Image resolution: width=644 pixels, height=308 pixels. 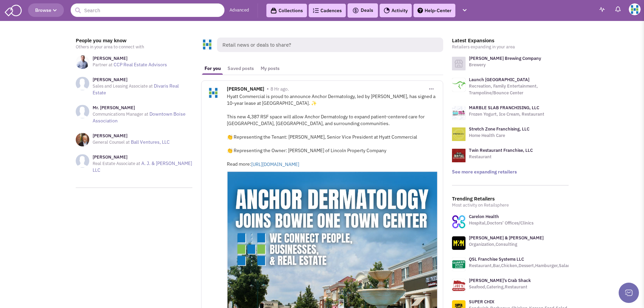 What do you see at coordinates (501, 150) in the screenshot?
I see `a: Twin Restaurant Franchise, LLC` at bounding box center [501, 150].